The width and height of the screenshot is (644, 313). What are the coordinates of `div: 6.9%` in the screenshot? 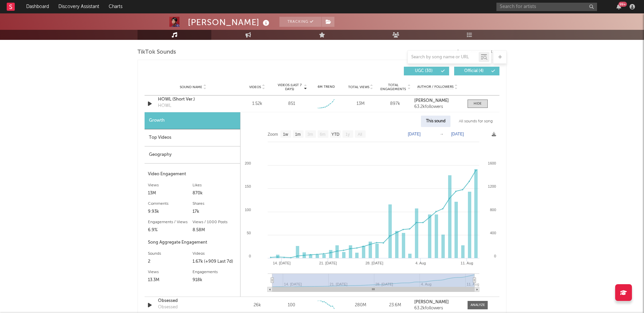 It's located at (170, 230).